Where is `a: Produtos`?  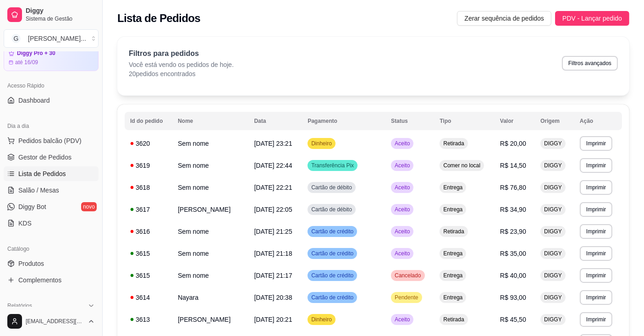 a: Produtos is located at coordinates (51, 263).